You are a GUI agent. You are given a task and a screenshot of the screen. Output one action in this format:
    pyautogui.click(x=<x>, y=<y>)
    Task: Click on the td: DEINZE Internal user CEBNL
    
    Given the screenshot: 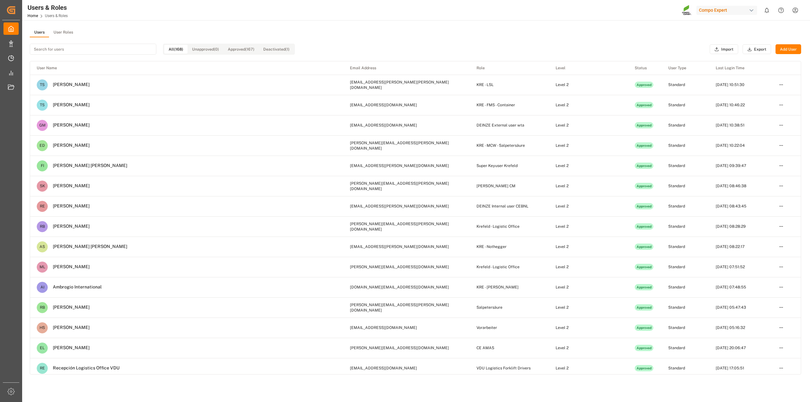 What is the action you would take?
    pyautogui.click(x=510, y=206)
    